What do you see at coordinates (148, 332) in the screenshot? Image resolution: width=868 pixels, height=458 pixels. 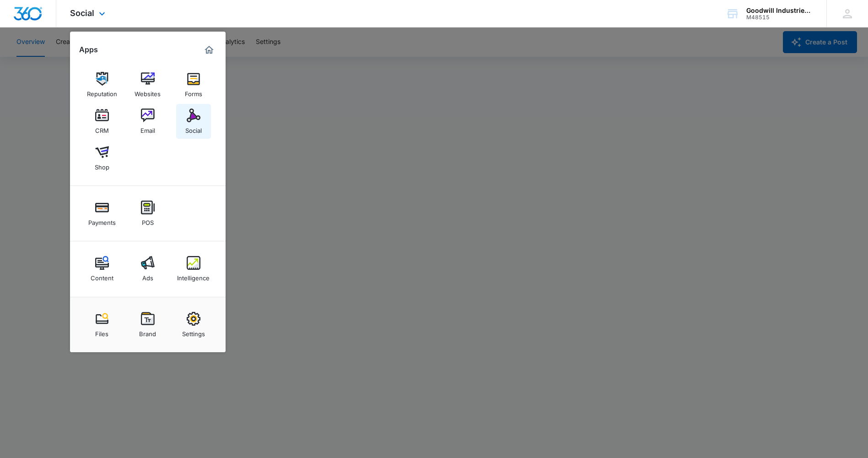 I see `div: Brand` at bounding box center [148, 332].